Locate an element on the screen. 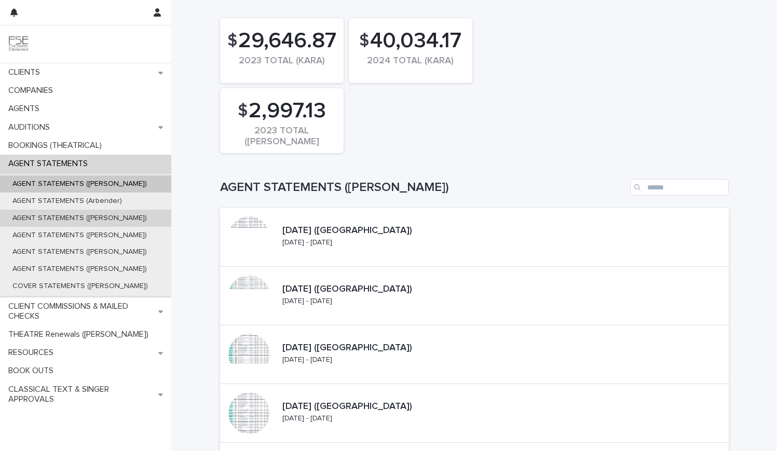 The width and height of the screenshot is (777, 451). span: 29,646.87 is located at coordinates (287, 41).